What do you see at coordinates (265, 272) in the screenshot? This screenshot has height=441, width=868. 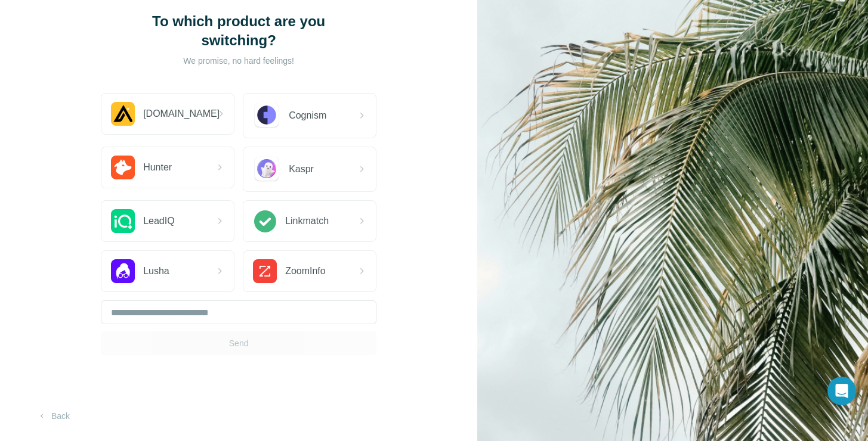 I see `img: ZoomInfo Logo` at bounding box center [265, 272].